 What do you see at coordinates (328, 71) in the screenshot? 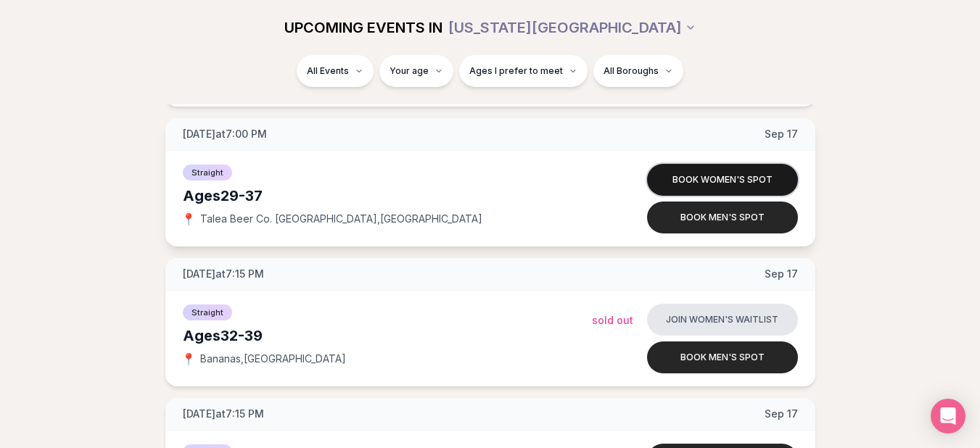
I see `span: All Events` at bounding box center [328, 71].